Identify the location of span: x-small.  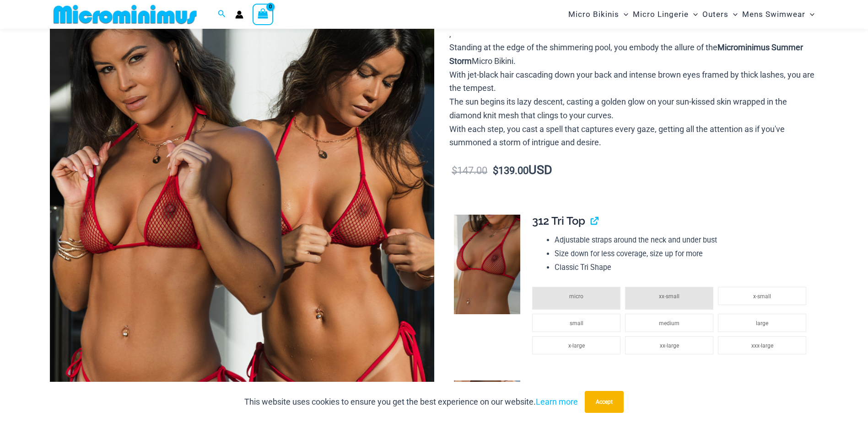
(761, 297).